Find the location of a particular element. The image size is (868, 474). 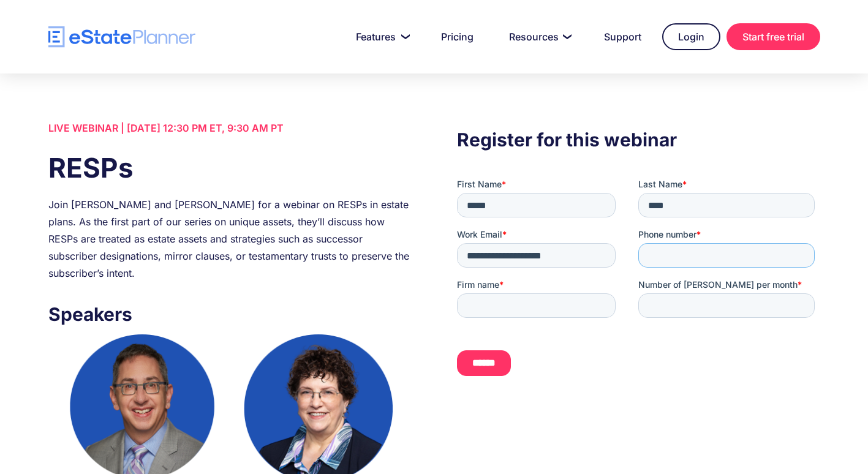

h1: RESPs is located at coordinates (230, 168).